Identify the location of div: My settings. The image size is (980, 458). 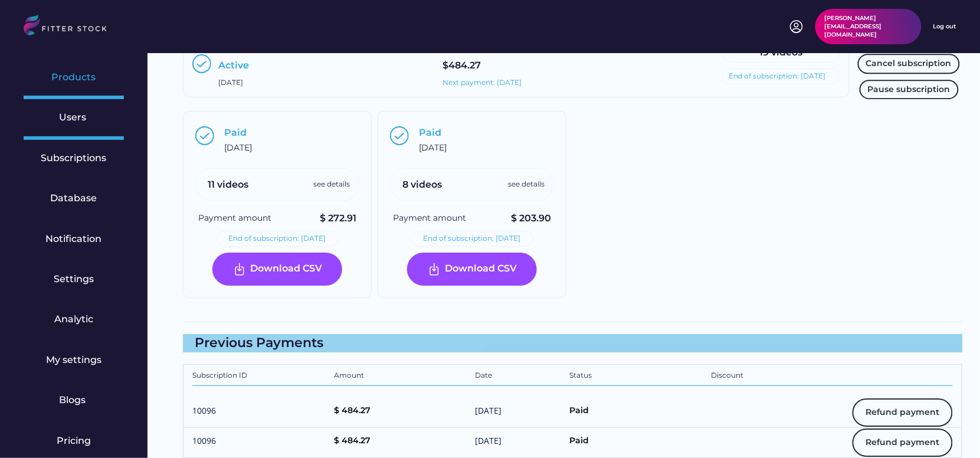
(74, 360).